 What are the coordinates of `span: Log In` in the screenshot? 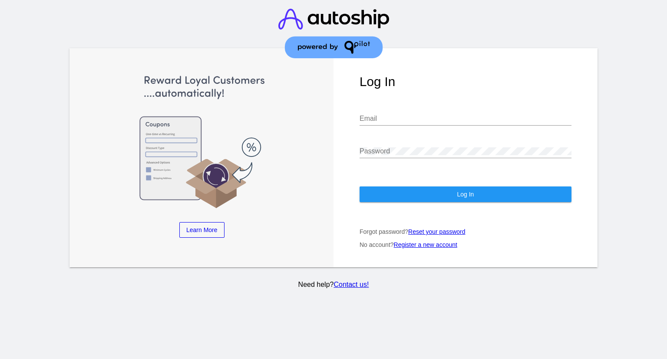 It's located at (465, 194).